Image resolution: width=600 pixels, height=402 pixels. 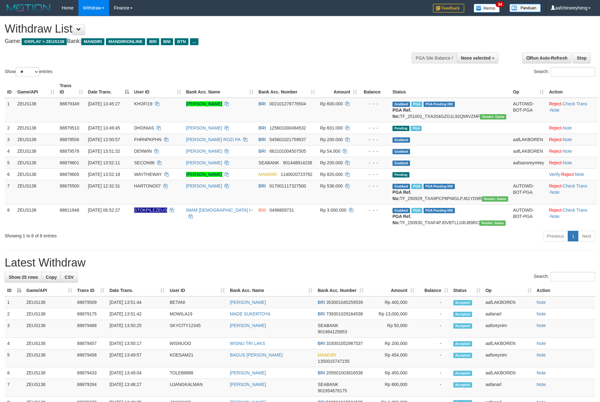 What do you see at coordinates (391, 302) in the screenshot?
I see `td: Rp 400,000` at bounding box center [391, 302].